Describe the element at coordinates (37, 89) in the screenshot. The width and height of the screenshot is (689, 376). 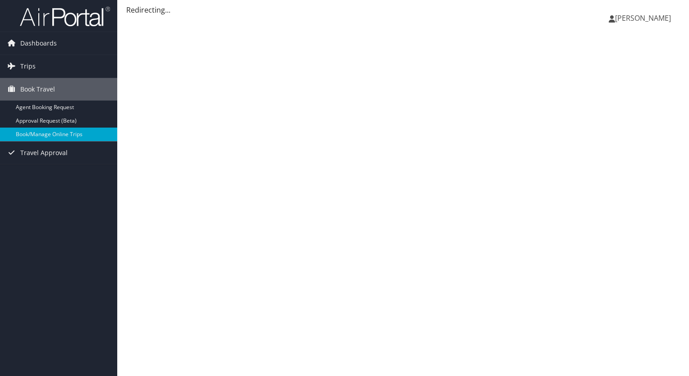
I see `span: Book Travel` at that location.